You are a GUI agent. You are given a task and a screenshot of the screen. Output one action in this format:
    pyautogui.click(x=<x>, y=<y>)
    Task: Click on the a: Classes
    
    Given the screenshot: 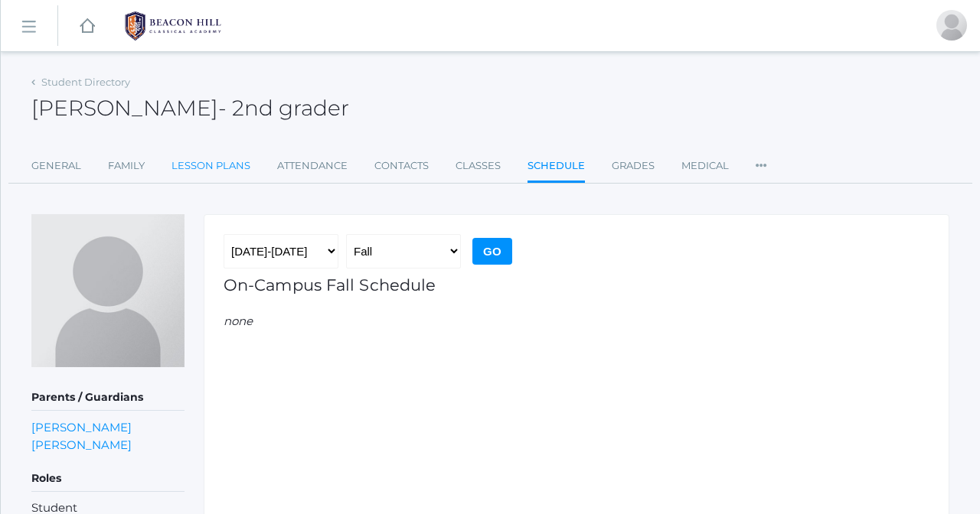 What is the action you would take?
    pyautogui.click(x=478, y=166)
    